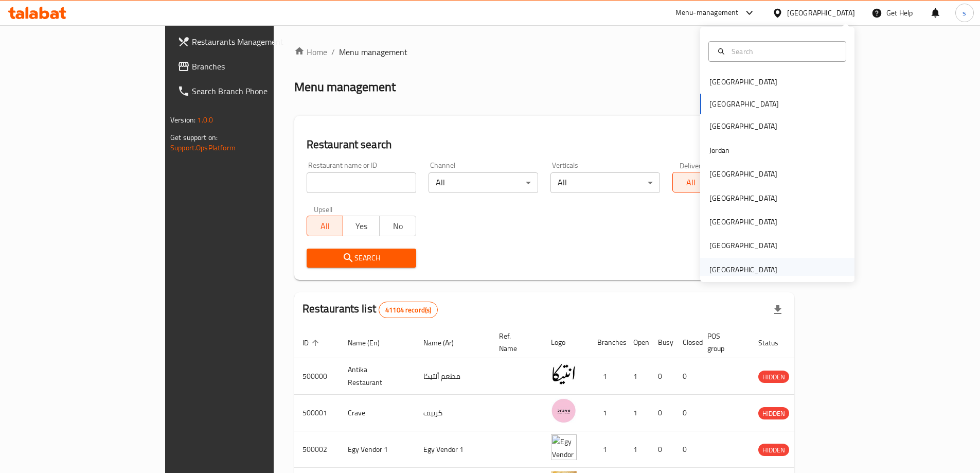 This screenshot has width=980, height=473. I want to click on span: ID, so click(312, 342).